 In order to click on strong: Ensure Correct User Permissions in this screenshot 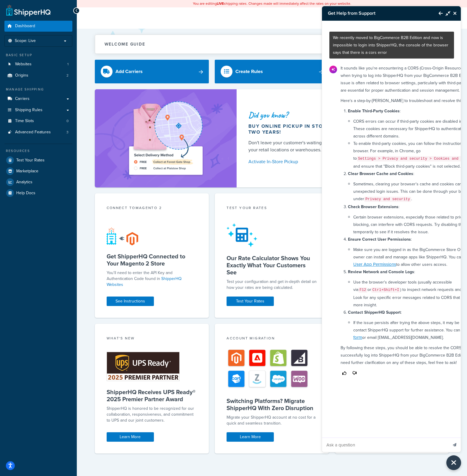, I will do `click(379, 239)`.